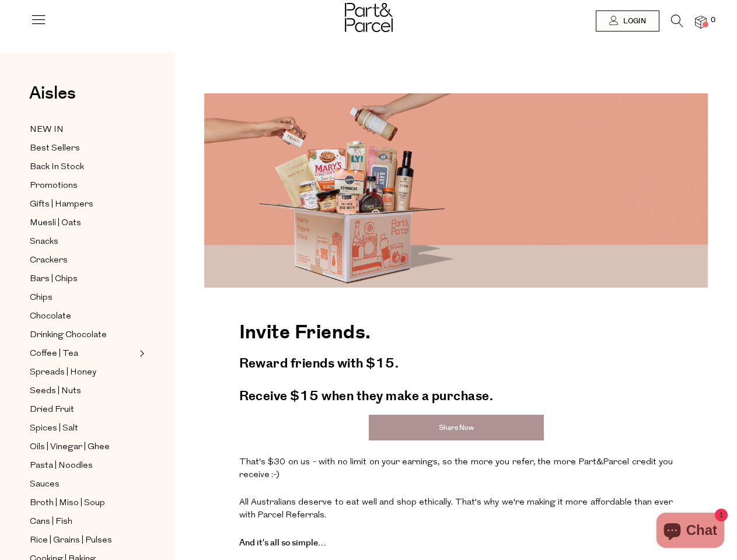 This screenshot has width=737, height=560. Describe the element at coordinates (83, 354) in the screenshot. I see `a: Coffee | Tea` at that location.